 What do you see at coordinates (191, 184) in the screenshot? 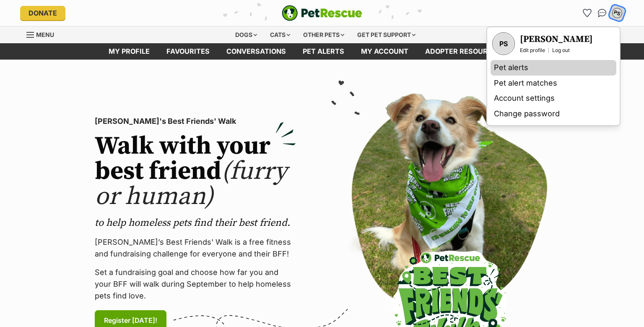
I see `span: (furry or human)` at bounding box center [191, 184].